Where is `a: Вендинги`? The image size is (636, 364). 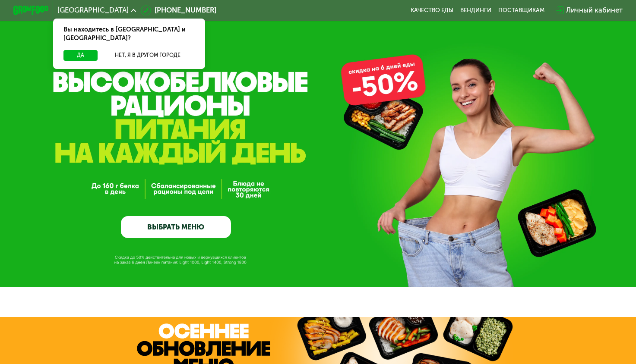 a: Вендинги is located at coordinates (476, 10).